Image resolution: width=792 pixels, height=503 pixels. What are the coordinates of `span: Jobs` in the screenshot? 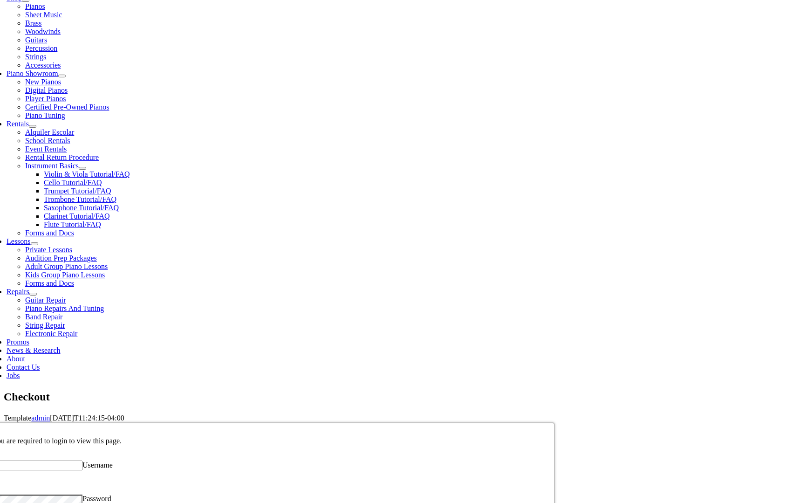 It's located at (13, 375).